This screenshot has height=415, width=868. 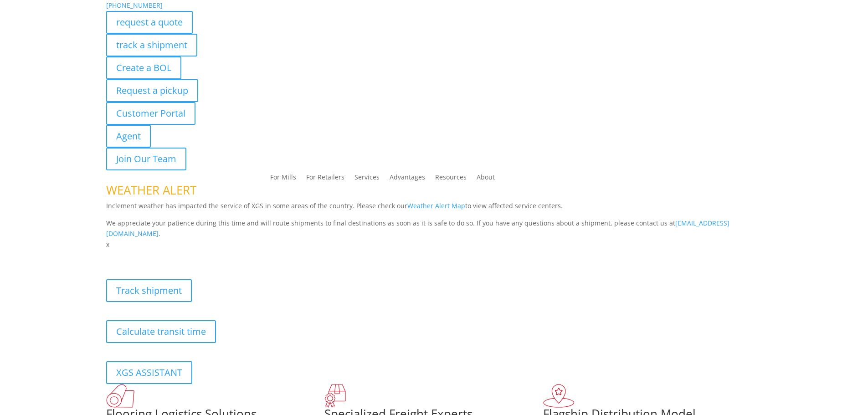 What do you see at coordinates (434, 229) in the screenshot?
I see `p: We appreciate your patience during this time and will route shipments to final destinations as so...` at bounding box center [434, 229].